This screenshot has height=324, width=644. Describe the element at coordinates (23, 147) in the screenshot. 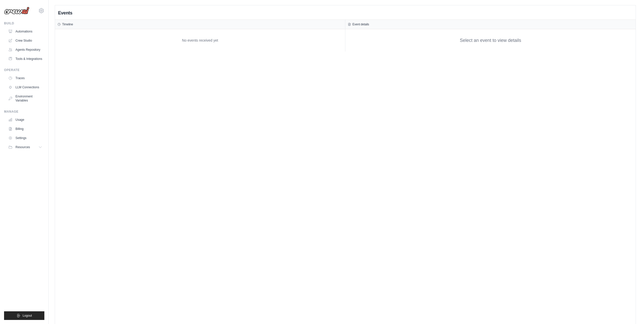

I see `span: Resources` at that location.